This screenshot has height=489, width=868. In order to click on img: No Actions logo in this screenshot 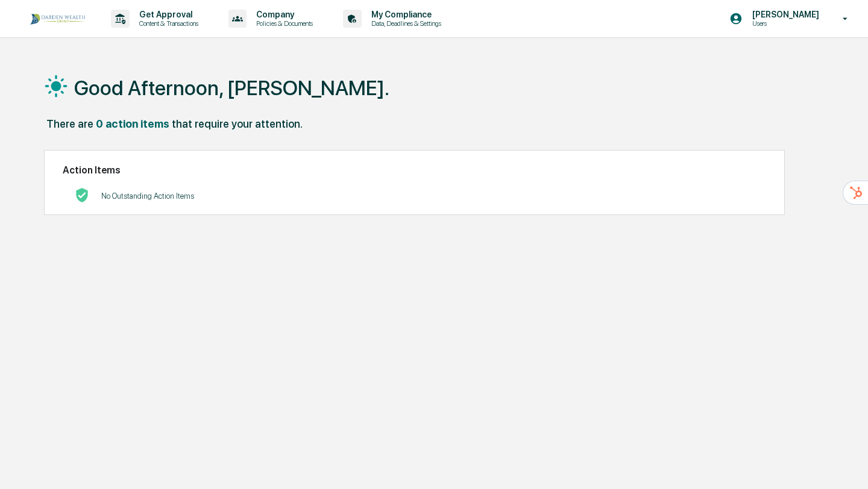, I will do `click(82, 195)`.